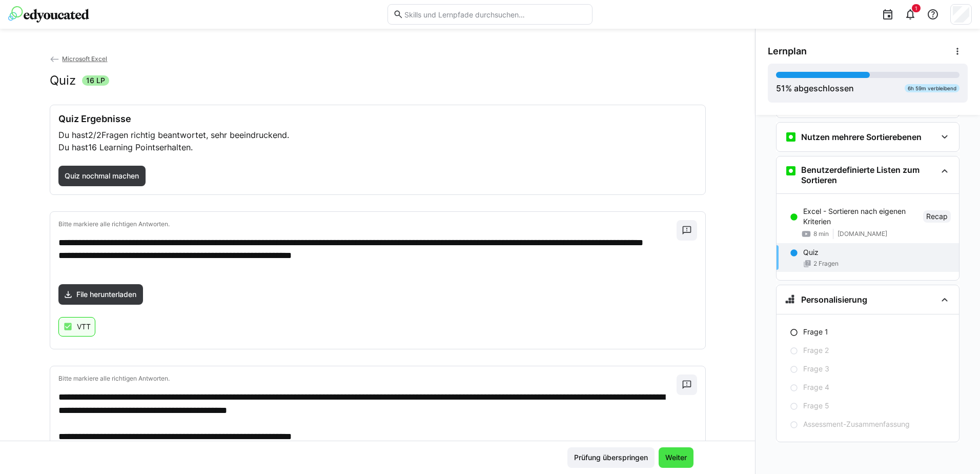 The height and width of the screenshot is (474, 980). What do you see at coordinates (869, 175) in the screenshot?
I see `h3: Benutzerdefinierte Listen zum Sortieren` at bounding box center [869, 175].